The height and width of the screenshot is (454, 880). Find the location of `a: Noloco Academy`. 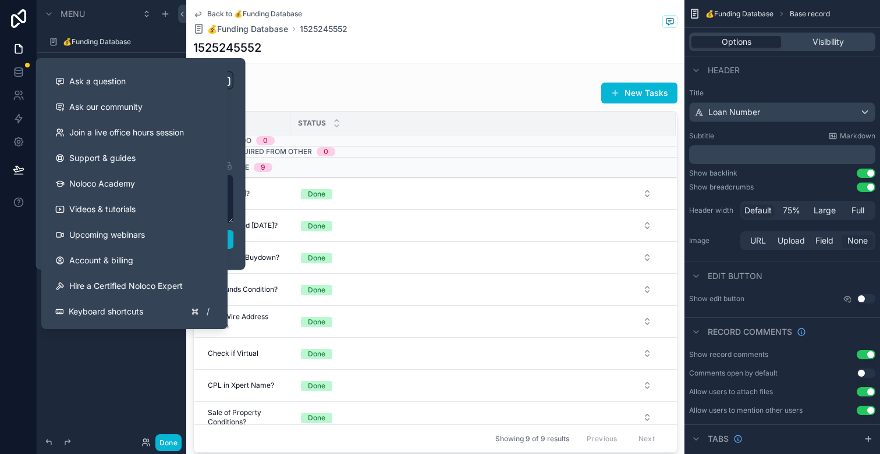

a: Noloco Academy is located at coordinates (134, 184).